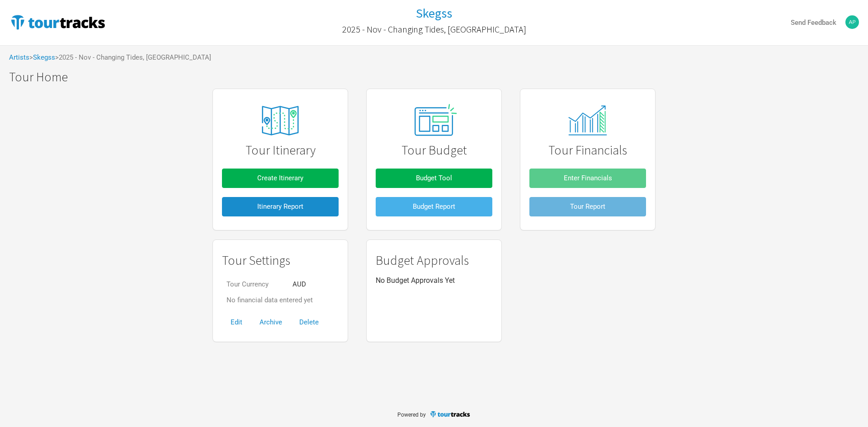 This screenshot has height=427, width=868. I want to click on button: Tour Report, so click(588, 206).